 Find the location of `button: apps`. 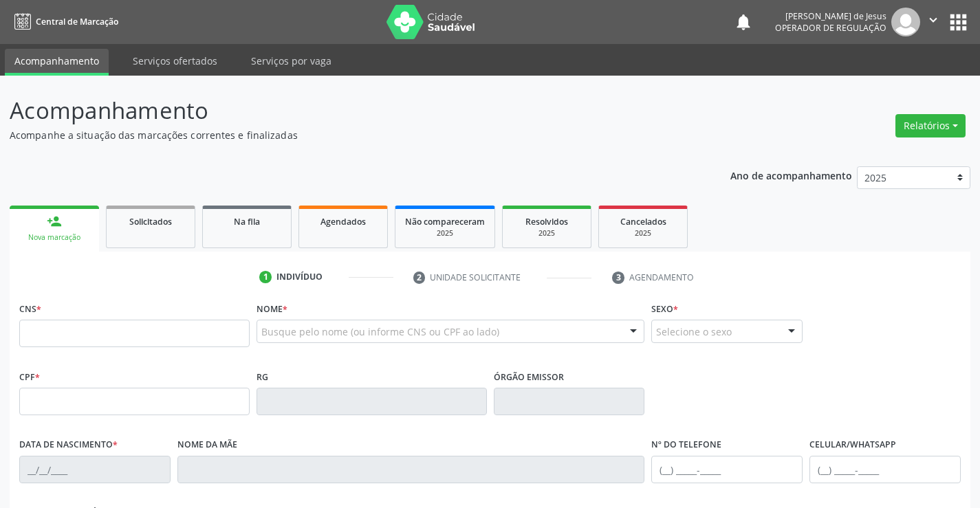

button: apps is located at coordinates (958, 22).